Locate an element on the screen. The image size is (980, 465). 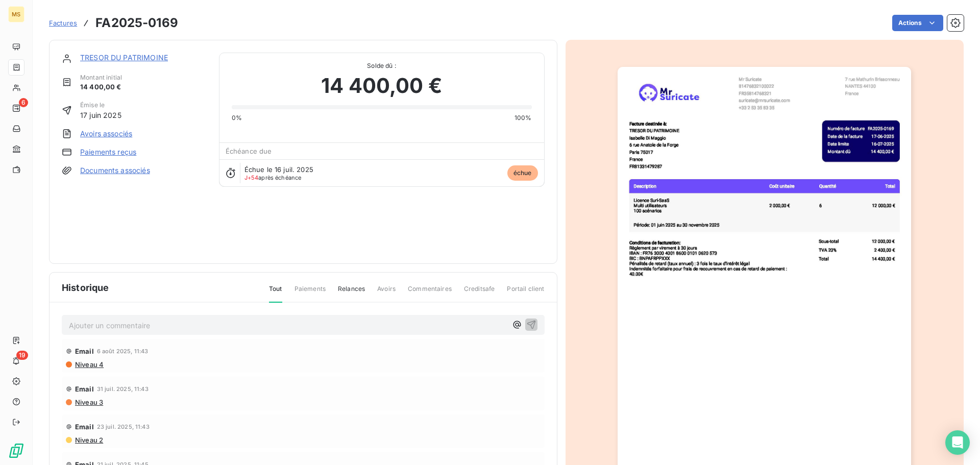
span: Factures is located at coordinates (63, 23).